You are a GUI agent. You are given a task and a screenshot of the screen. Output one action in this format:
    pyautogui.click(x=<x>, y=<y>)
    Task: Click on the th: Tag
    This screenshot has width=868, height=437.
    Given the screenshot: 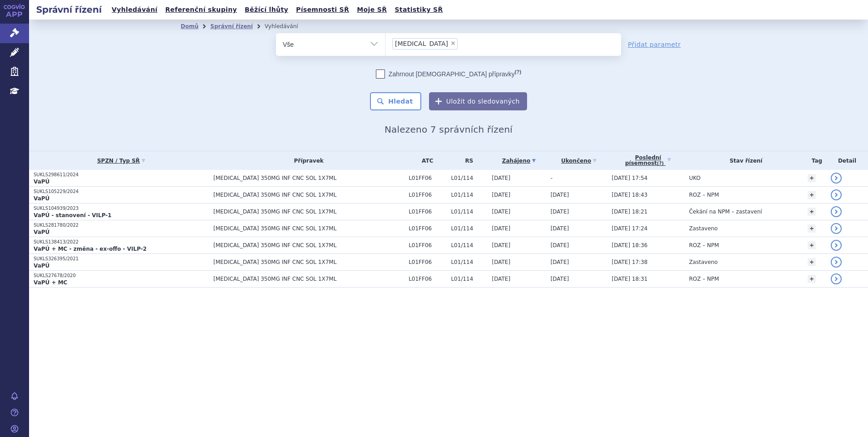 What is the action you would take?
    pyautogui.click(x=815, y=160)
    